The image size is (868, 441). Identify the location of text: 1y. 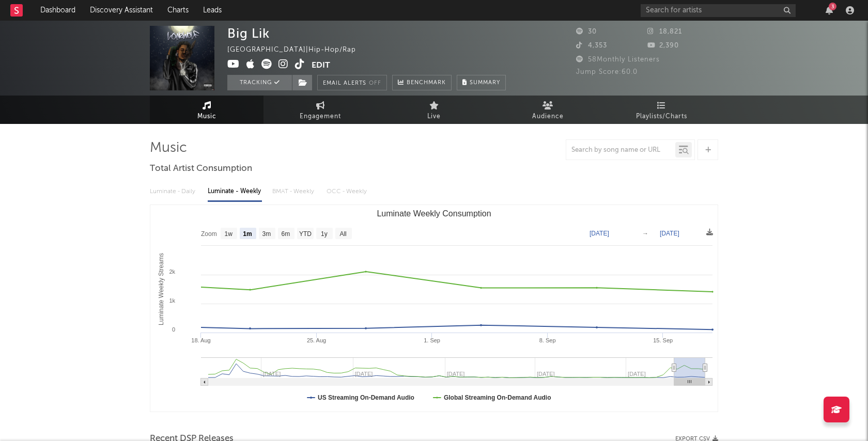
(324, 234).